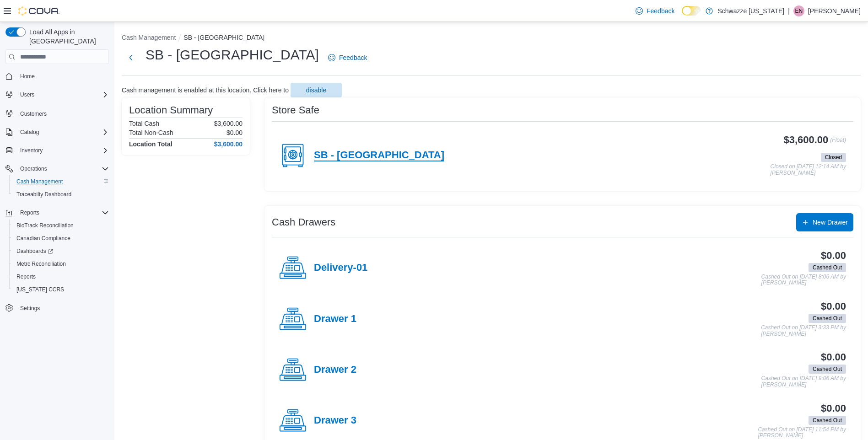  What do you see at coordinates (44, 194) in the screenshot?
I see `a: Traceabilty Dashboard` at bounding box center [44, 194].